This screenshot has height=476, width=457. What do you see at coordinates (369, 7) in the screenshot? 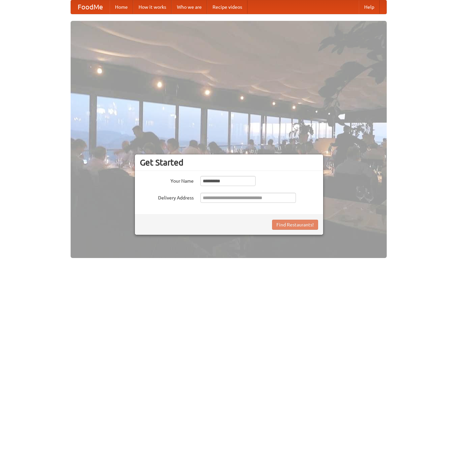
I see `a: Help` at bounding box center [369, 7].